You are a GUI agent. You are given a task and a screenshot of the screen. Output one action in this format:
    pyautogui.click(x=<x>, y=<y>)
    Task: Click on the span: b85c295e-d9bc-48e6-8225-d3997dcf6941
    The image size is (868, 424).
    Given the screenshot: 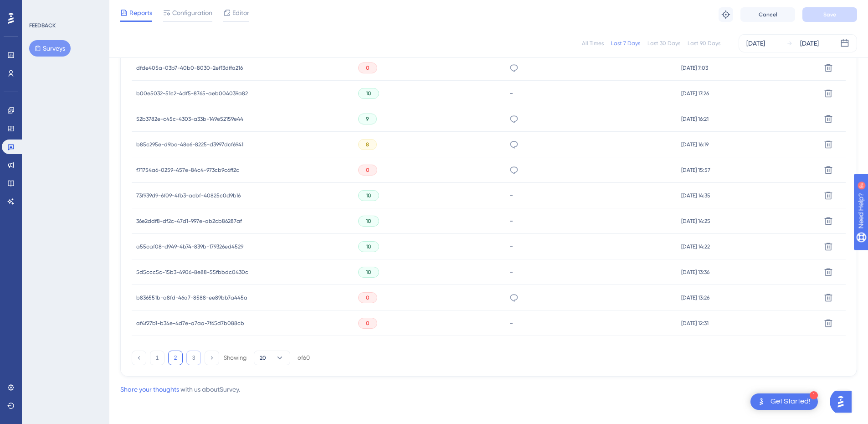 What is the action you would take?
    pyautogui.click(x=190, y=144)
    